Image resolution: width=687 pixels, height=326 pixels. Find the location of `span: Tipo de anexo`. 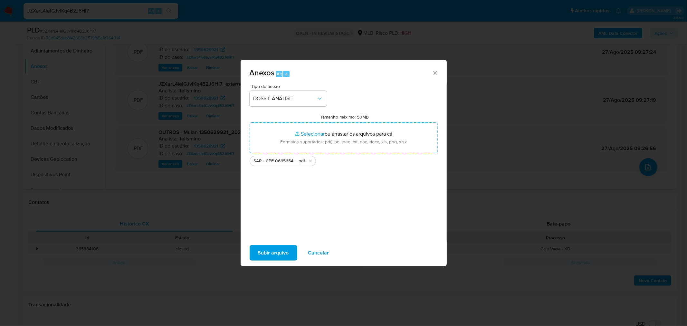

span: Tipo de anexo is located at coordinates (290, 86).